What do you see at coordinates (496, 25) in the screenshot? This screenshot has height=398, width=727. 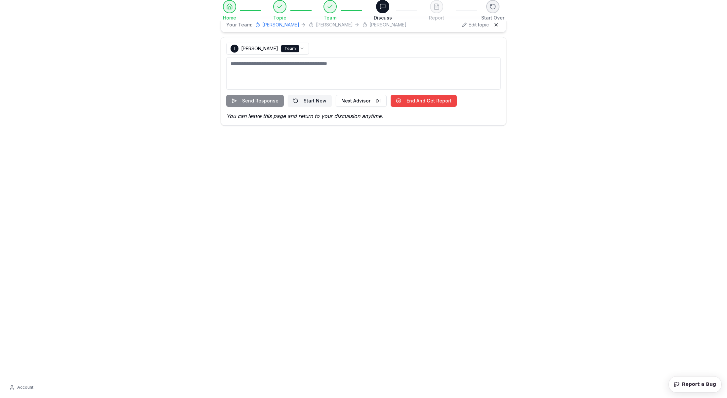 I see `button: Hide team panel` at bounding box center [496, 25].